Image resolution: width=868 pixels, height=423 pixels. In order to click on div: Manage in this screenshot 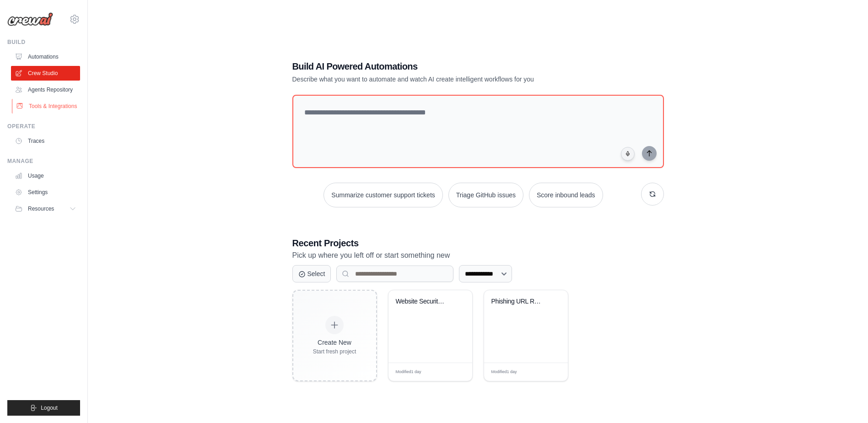, I will do `click(43, 161)`.